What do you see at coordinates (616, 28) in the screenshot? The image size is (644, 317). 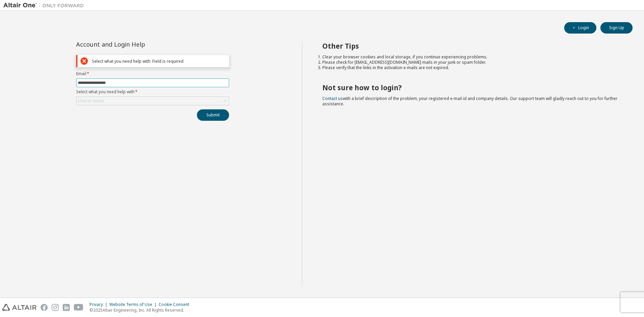 I see `button: Sign Up` at bounding box center [616, 28].